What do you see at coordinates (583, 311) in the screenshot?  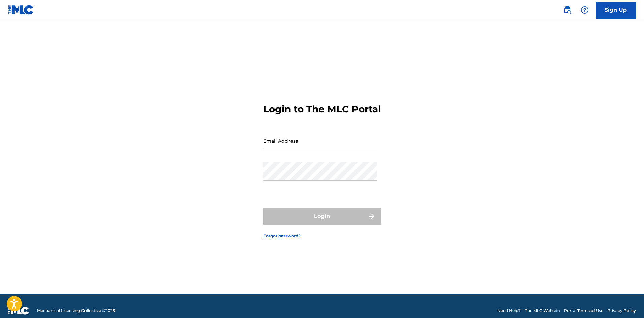 I see `a: Portal Terms of Use` at bounding box center [583, 311].